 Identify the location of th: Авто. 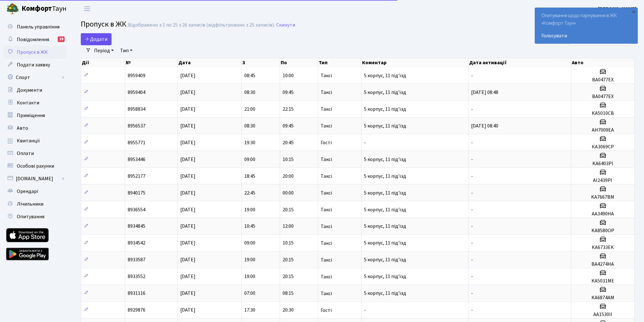
(602, 63).